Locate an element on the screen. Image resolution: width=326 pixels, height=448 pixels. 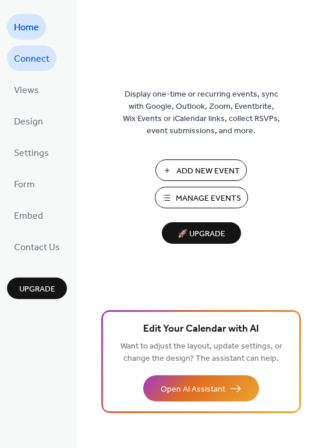
button: Add New Event is located at coordinates (201, 170).